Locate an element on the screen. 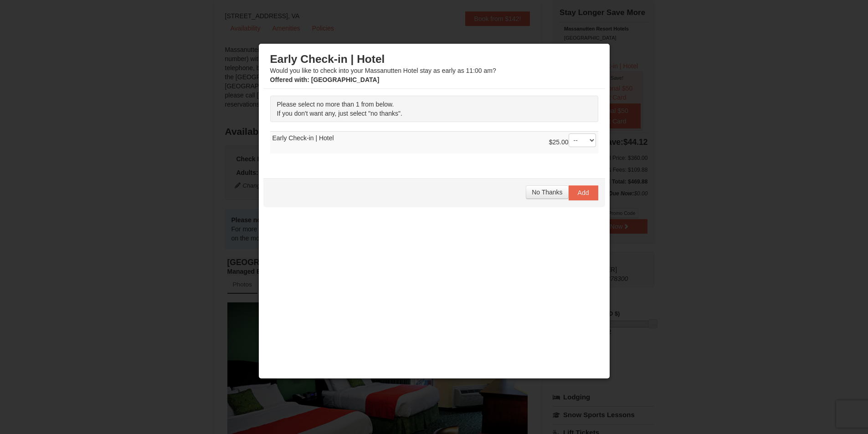 This screenshot has width=868, height=434. button: Add is located at coordinates (583, 192).